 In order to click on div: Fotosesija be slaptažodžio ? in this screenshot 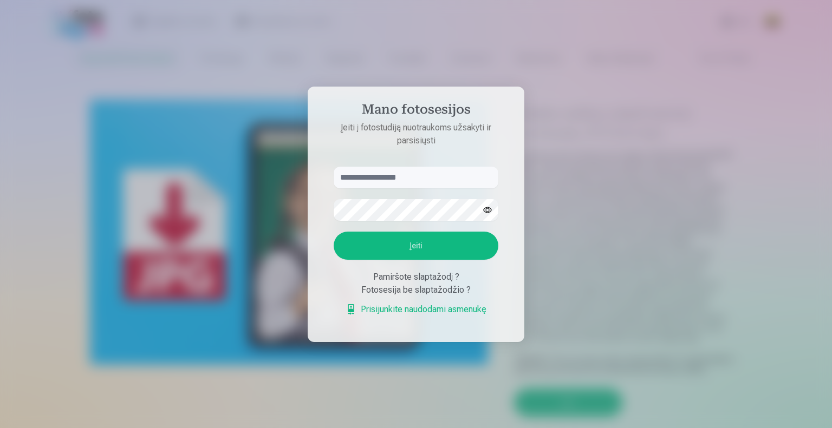, I will do `click(416, 290)`.